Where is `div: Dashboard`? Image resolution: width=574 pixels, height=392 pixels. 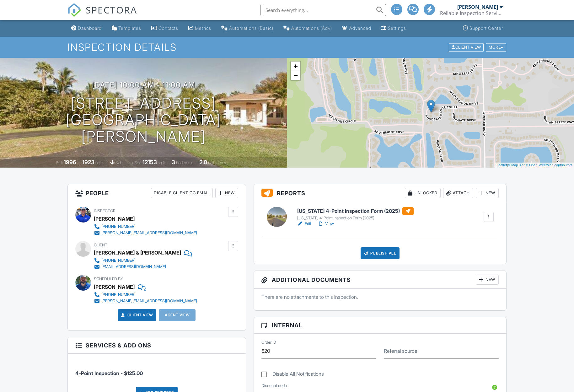
div: Dashboard is located at coordinates (90, 28).